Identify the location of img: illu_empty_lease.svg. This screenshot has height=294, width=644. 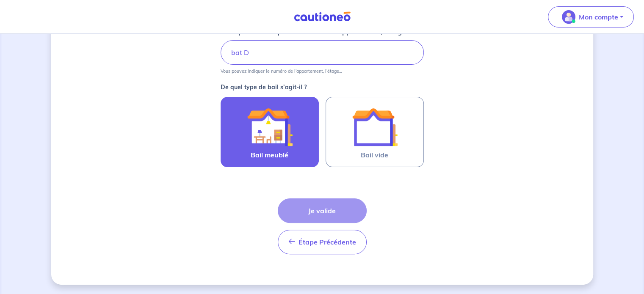
(375, 127).